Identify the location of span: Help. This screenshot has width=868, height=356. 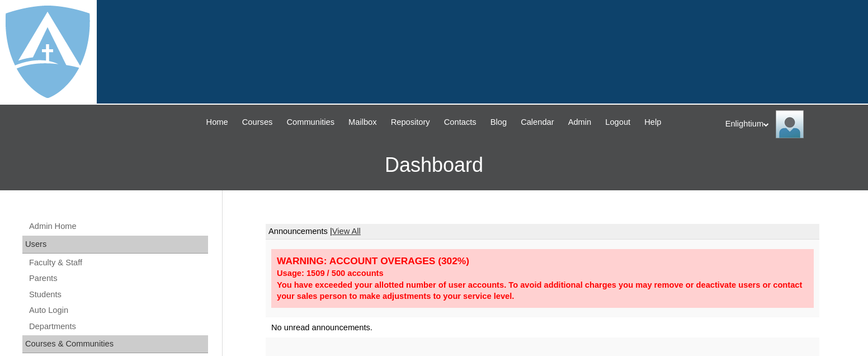
(653, 122).